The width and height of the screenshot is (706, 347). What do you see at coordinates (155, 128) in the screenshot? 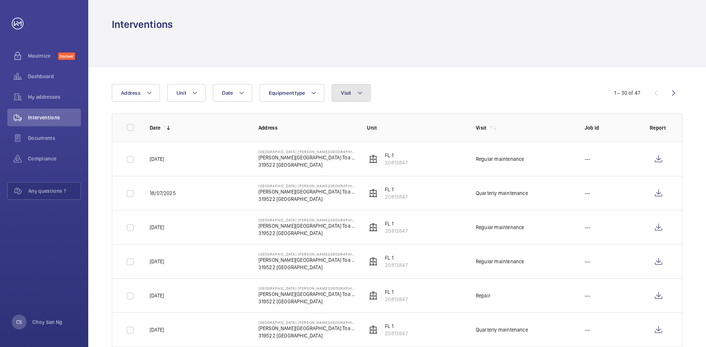
I see `p: Date` at bounding box center [155, 128].